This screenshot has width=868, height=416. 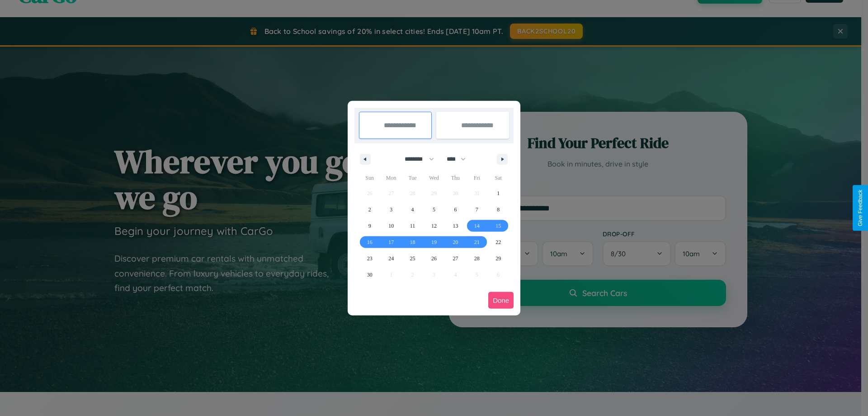 I want to click on span: 5, so click(x=434, y=209).